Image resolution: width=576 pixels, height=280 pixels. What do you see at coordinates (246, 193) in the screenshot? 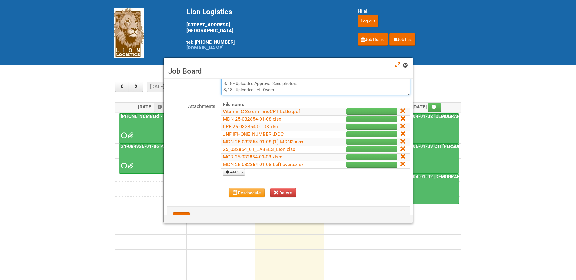
I see `button: Reschedule` at bounding box center [246, 193].